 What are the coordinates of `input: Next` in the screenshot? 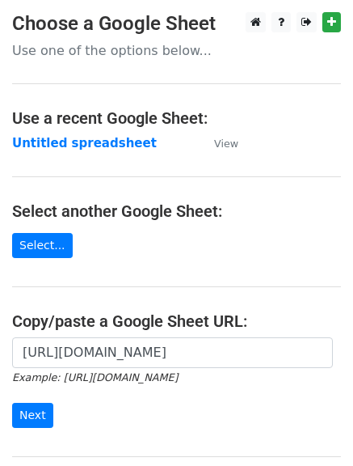 It's located at (32, 415).